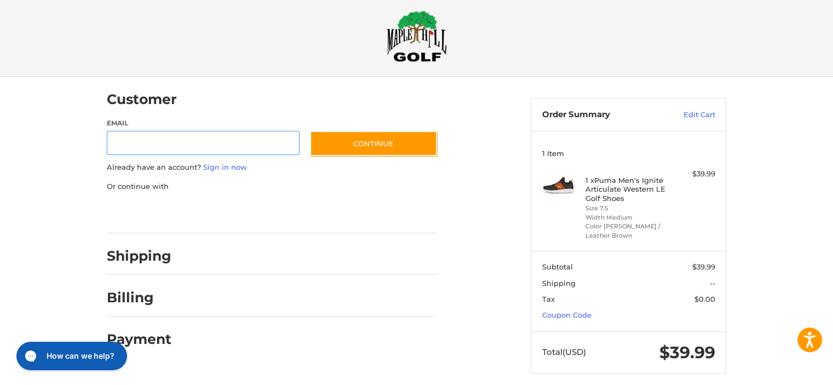 The image size is (833, 385). I want to click on li: Size 7.5, so click(627, 208).